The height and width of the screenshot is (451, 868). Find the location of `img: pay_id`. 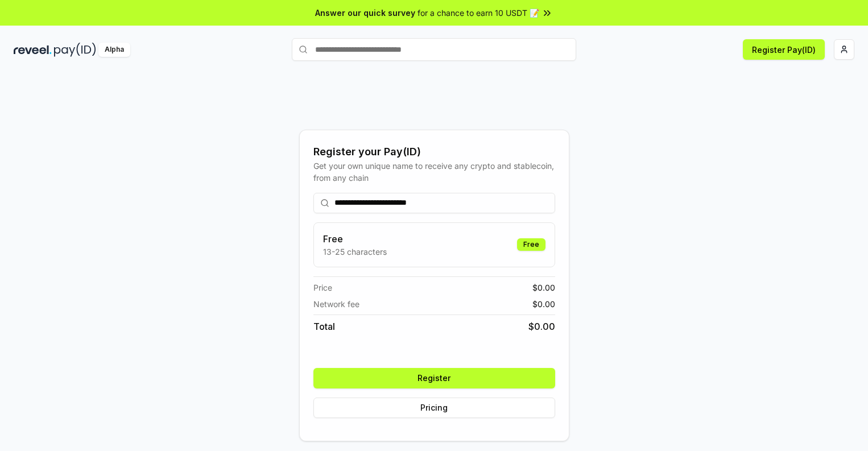

img: pay_id is located at coordinates (75, 49).